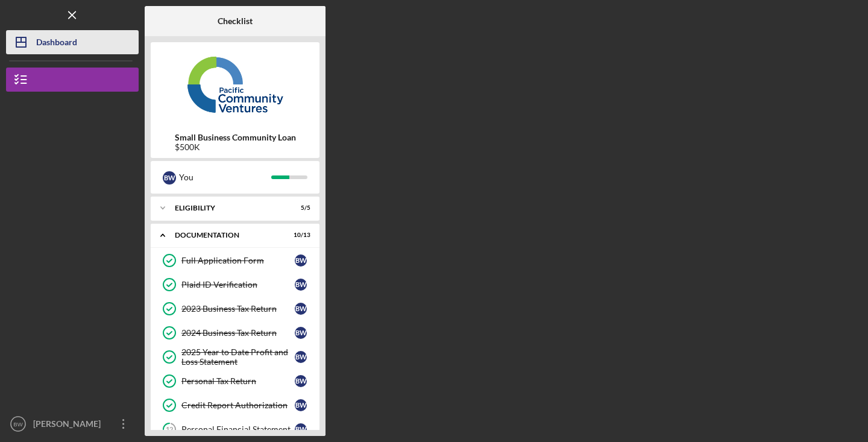  What do you see at coordinates (72, 42) in the screenshot?
I see `a: Dashboard` at bounding box center [72, 42].